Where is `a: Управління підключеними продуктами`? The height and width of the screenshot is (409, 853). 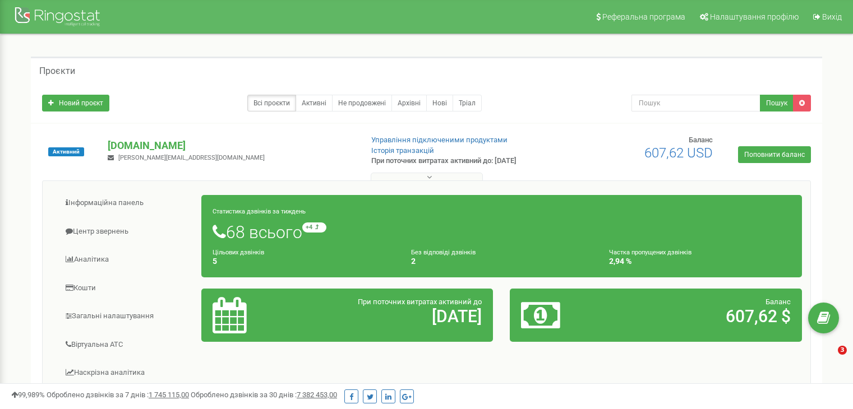 a: Управління підключеними продуктами is located at coordinates (439, 140).